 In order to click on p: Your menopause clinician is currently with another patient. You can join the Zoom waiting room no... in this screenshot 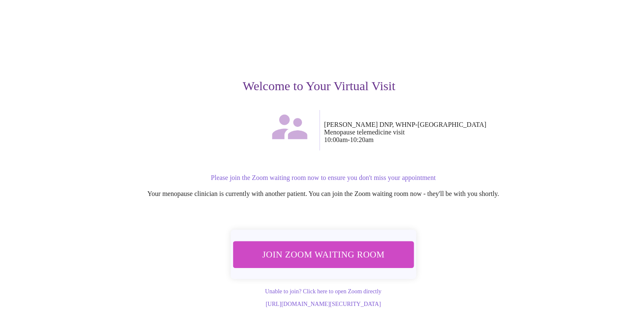, I will do `click(323, 194)`.